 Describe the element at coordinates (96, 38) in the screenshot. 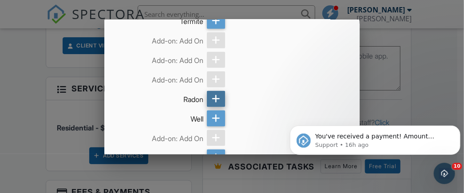

I see `p: Message from Support, sent 16h ago` at that location.